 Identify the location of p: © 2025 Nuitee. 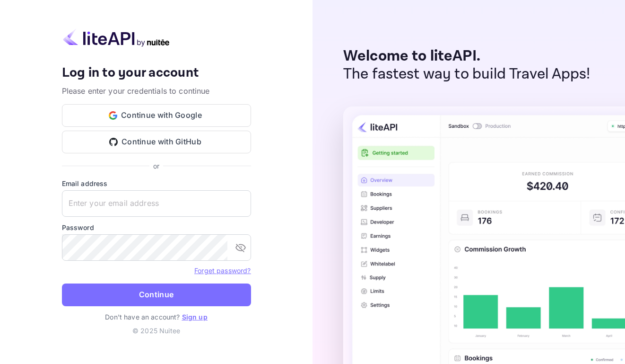
(157, 330).